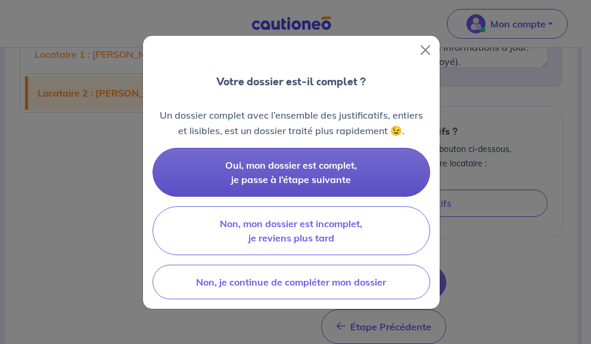 This screenshot has height=344, width=591. I want to click on button: Non, mon dossier est incomplet, je reviens plus tard, so click(291, 231).